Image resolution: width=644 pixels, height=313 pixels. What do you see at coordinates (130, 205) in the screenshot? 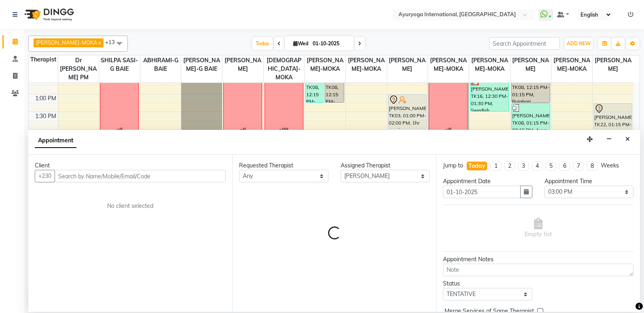
I see `div: No client selected` at bounding box center [130, 205].